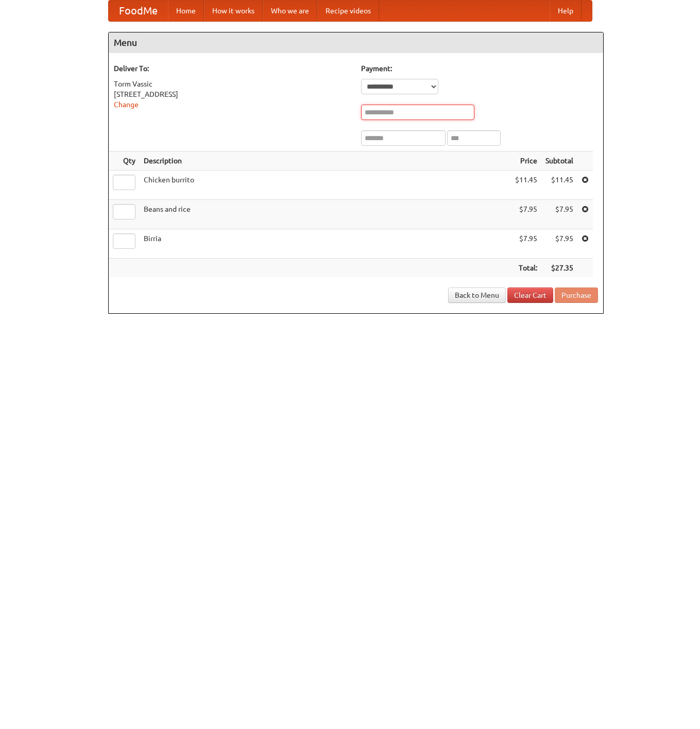 The width and height of the screenshot is (700, 729). I want to click on button: Purchase, so click(576, 295).